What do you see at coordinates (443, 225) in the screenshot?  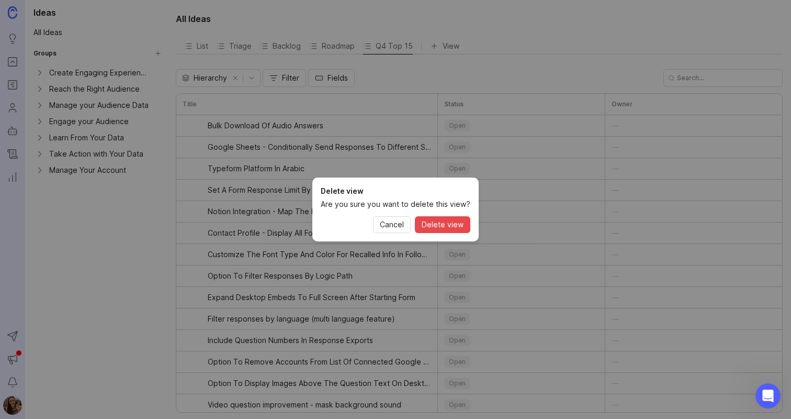 I see `button: Delete view` at bounding box center [443, 225].